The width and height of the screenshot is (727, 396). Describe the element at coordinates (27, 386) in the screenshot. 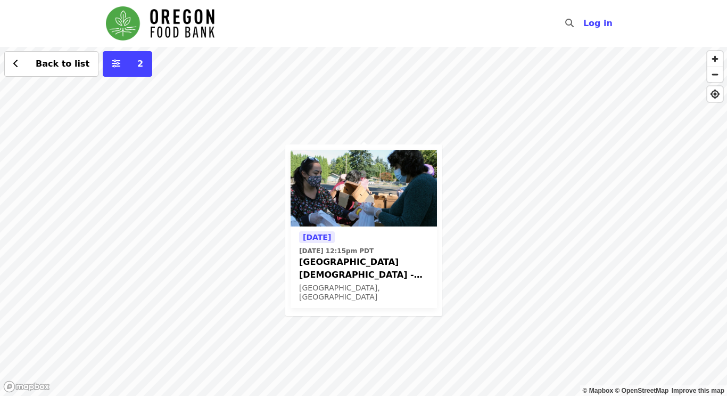

I see `a: Mapbox logo` at that location.